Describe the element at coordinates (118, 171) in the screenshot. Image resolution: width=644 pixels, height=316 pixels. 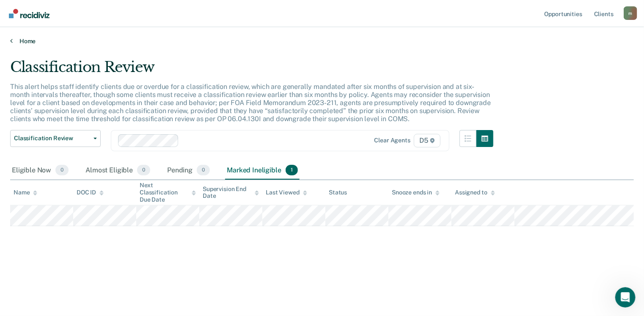
I see `div: Almost Eligible0` at that location.